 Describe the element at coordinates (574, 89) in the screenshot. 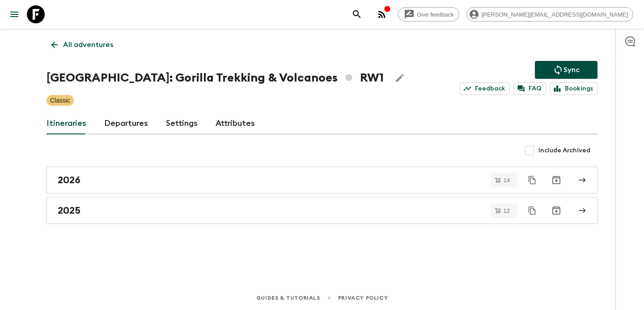

I see `a: Bookings` at that location.